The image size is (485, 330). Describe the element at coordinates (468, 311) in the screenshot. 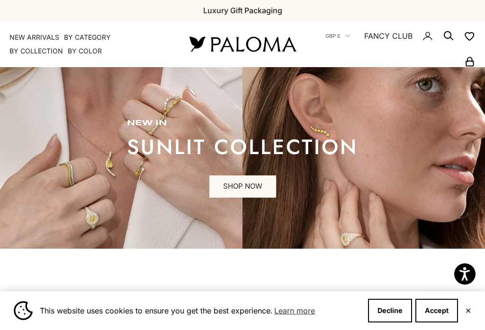

I see `button: Close` at that location.